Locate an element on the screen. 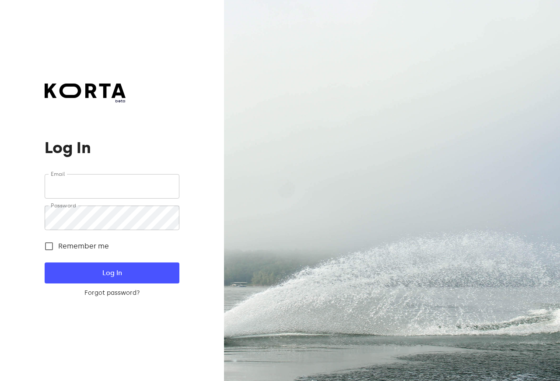 The height and width of the screenshot is (381, 560). h1: Log In is located at coordinates (112, 148).